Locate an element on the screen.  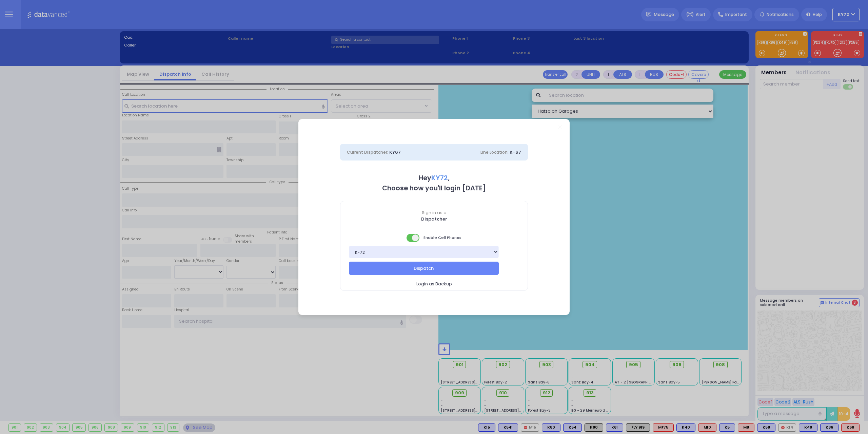
b: Dispatcher is located at coordinates (434, 219).